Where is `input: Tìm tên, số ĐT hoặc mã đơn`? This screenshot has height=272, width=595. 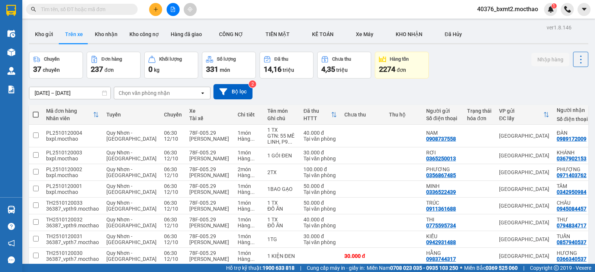 input: Tìm tên, số ĐT hoặc mã đơn is located at coordinates (85, 9).